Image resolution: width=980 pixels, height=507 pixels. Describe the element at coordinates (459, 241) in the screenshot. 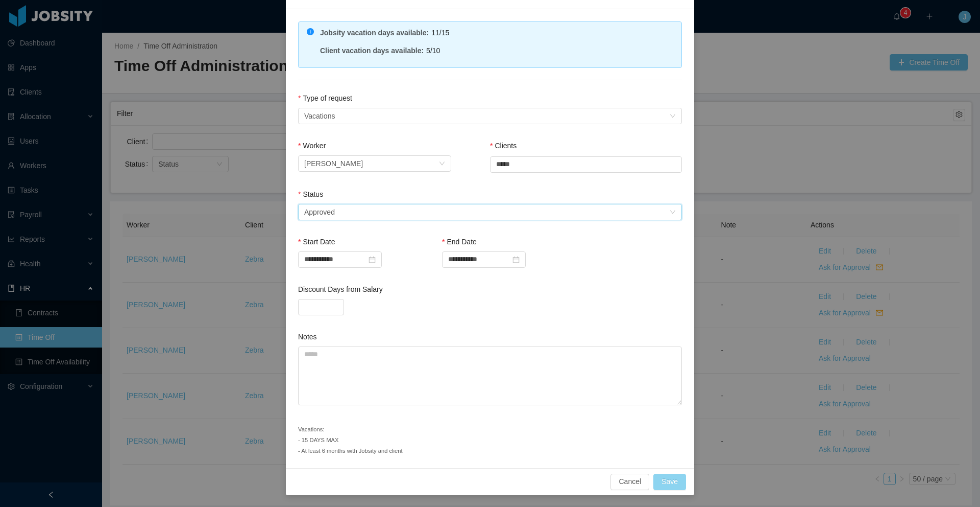

I see `label: End Date` at that location.